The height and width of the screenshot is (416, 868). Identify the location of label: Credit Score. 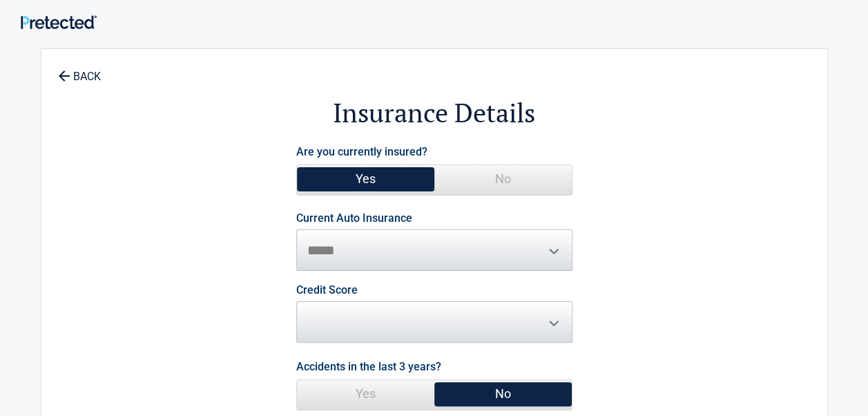
(327, 290).